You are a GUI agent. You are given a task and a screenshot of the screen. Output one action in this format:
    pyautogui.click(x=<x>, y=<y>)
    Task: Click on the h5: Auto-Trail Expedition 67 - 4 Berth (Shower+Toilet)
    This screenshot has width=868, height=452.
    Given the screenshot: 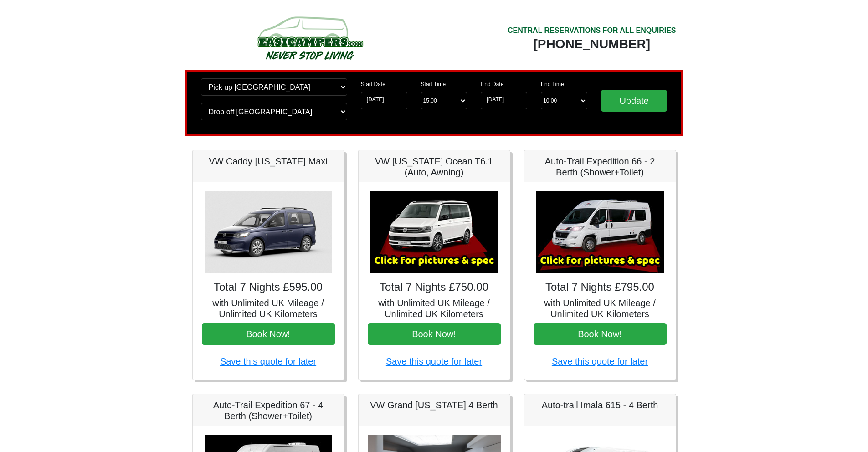 What is the action you would take?
    pyautogui.click(x=268, y=410)
    